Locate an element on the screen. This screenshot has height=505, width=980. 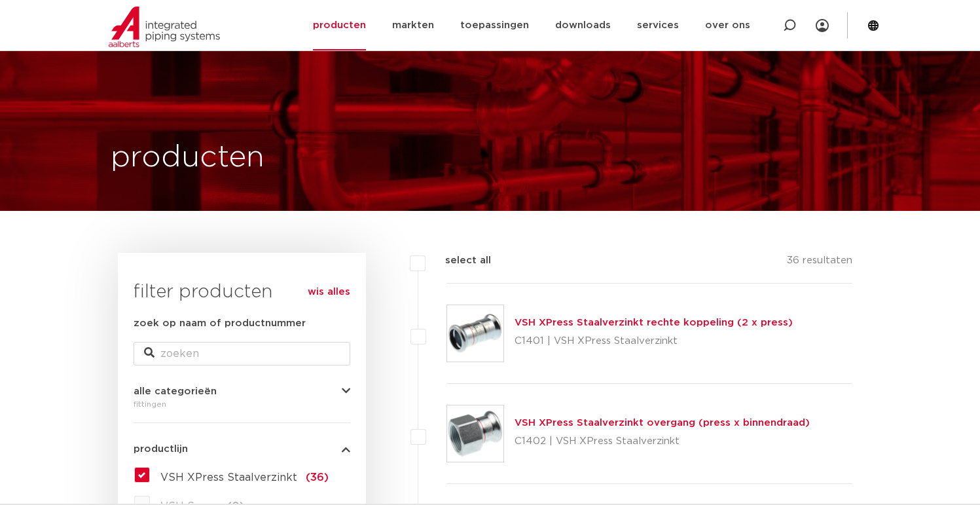
input: zoeken is located at coordinates (241, 354).